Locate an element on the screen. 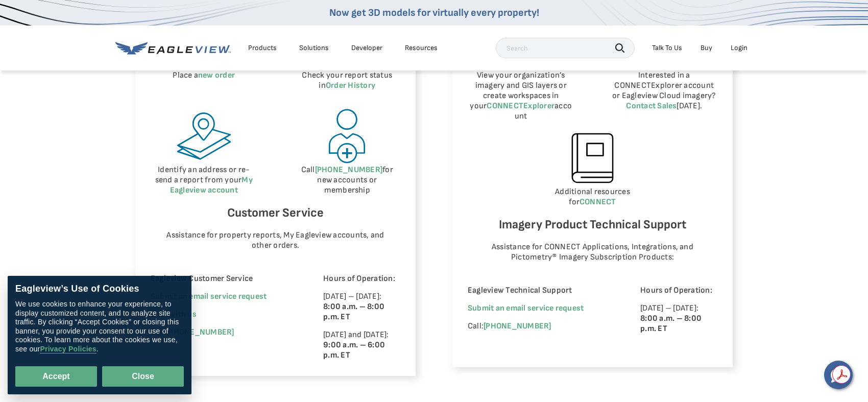  p: Additional resources for is located at coordinates (593, 197).